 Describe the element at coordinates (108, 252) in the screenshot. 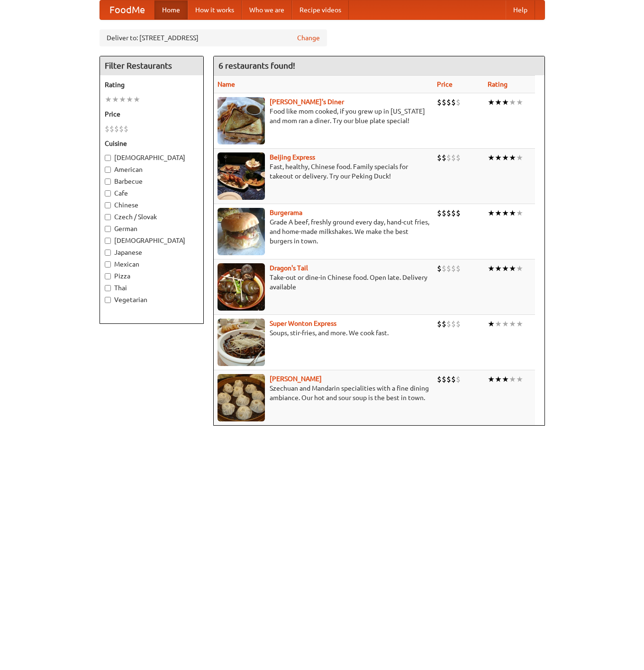

I see `input: Japanese` at that location.